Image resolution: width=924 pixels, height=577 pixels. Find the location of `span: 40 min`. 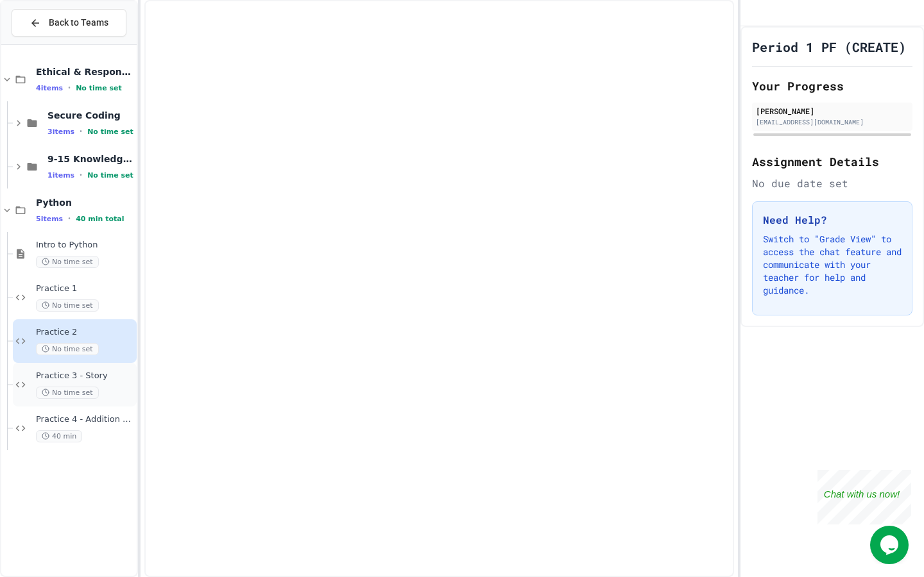

span: 40 min is located at coordinates (59, 436).